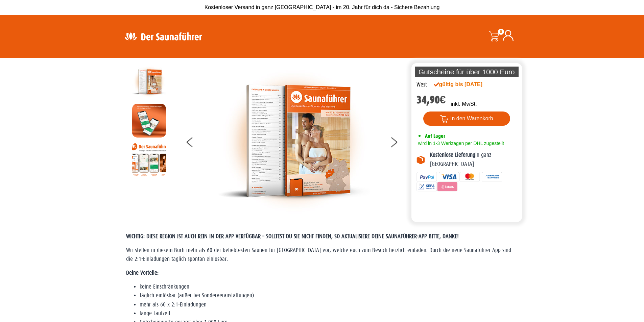  Describe the element at coordinates (501, 32) in the screenshot. I see `span: 0` at that location.